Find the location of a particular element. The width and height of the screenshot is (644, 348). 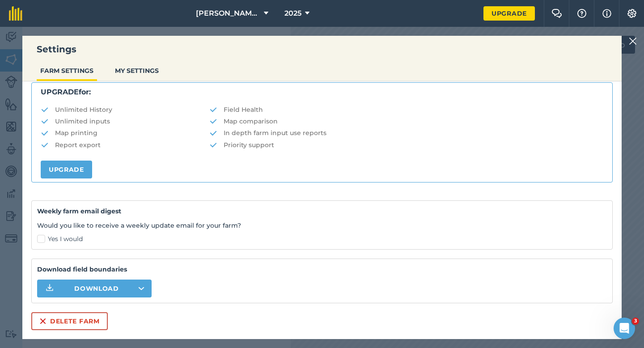

h4: Weekly farm email digest is located at coordinates (322, 211).